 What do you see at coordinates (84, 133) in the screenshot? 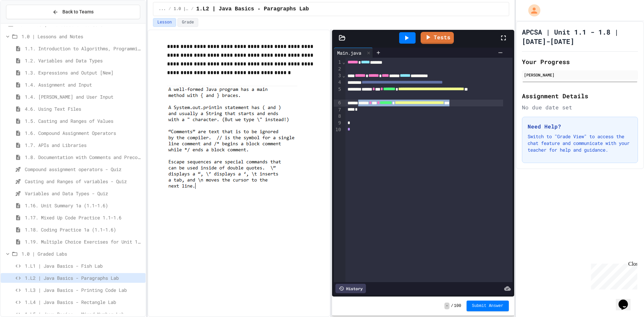
I see `span: 1.6. Compound Assignment Operators` at bounding box center [84, 133].